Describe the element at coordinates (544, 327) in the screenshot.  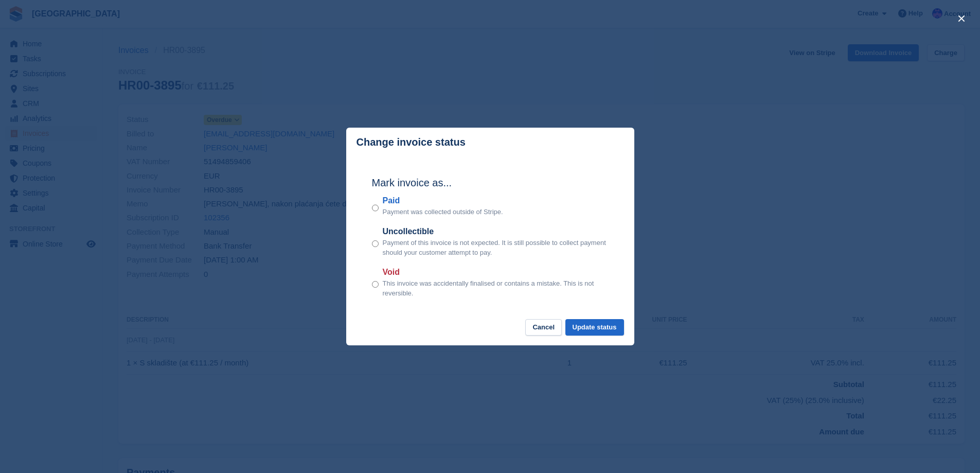
I see `button: Cancel` at that location.